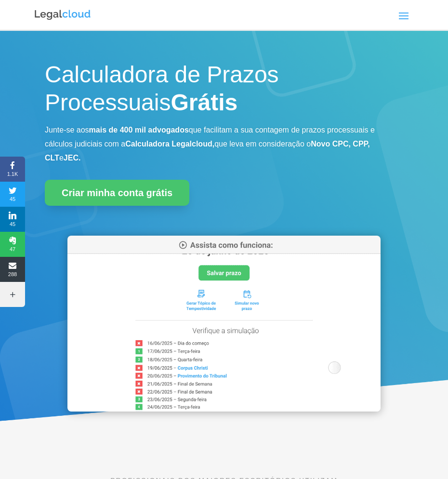  Describe the element at coordinates (207, 151) in the screenshot. I see `b: Novo CPC, CPP, CLT` at that location.